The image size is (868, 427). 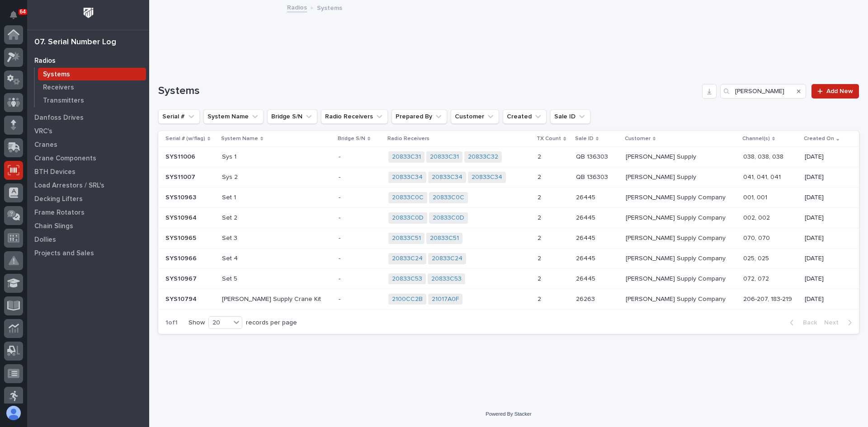 What do you see at coordinates (63, 101) in the screenshot?
I see `p: Transmitters` at bounding box center [63, 101].